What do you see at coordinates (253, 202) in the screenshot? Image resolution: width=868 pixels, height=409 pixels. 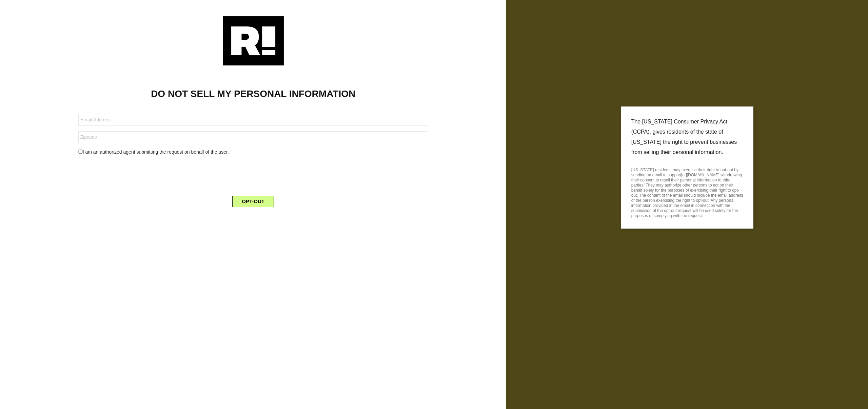 I see `button: OPT-OUT` at bounding box center [253, 202].